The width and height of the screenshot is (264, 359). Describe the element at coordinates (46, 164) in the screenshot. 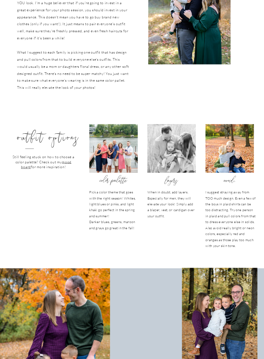

I see `a: mood board` at that location.